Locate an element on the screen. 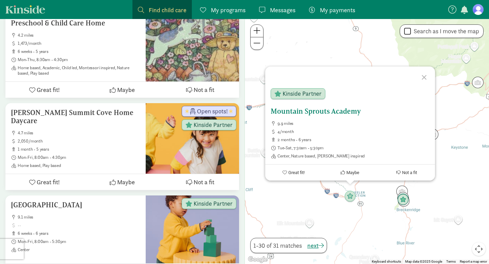  img: Google is located at coordinates (258, 260).